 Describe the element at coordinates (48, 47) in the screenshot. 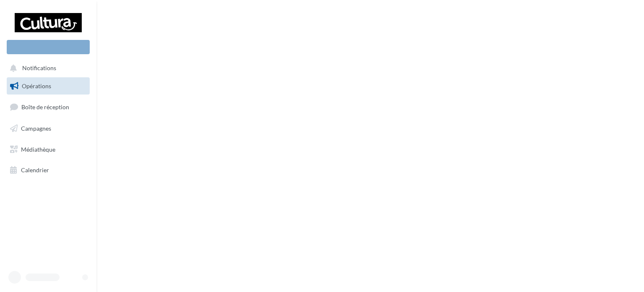

I see `div: Nouvelle campagne` at that location.